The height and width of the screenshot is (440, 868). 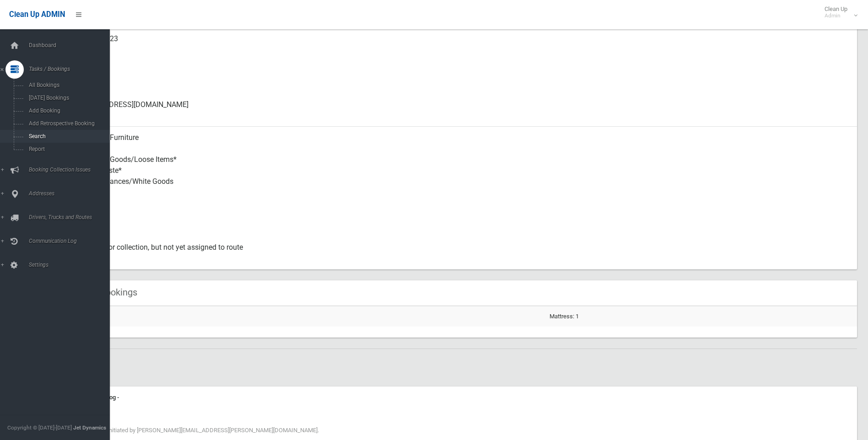 What do you see at coordinates (68, 124) in the screenshot?
I see `span: Add Retrospective Booking` at bounding box center [68, 124].